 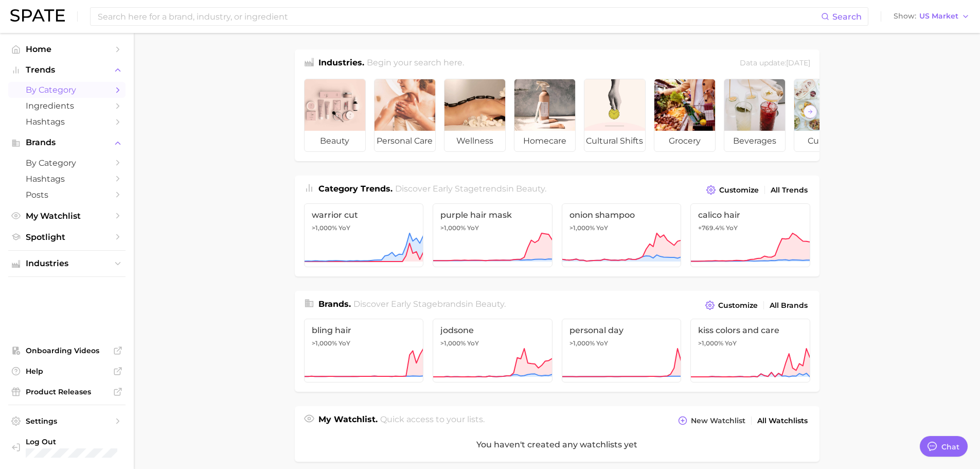 I want to click on a: Spotlight, so click(x=67, y=237).